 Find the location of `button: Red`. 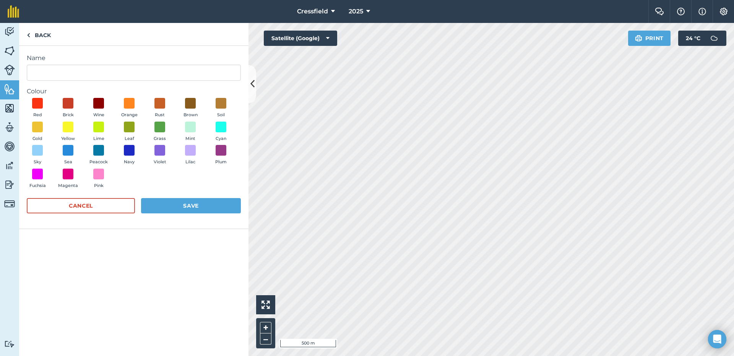

button: Red is located at coordinates (37, 108).